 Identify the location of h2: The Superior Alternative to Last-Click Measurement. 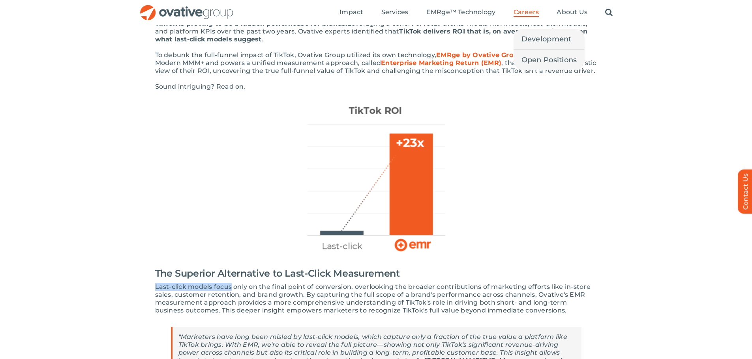
(376, 274).